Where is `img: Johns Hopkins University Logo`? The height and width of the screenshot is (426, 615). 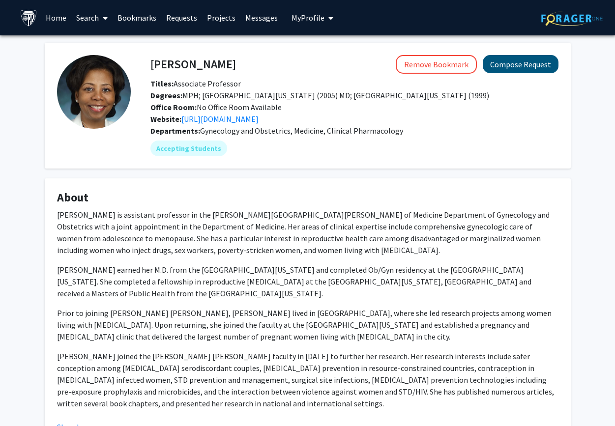
img: Johns Hopkins University Logo is located at coordinates (29, 18).